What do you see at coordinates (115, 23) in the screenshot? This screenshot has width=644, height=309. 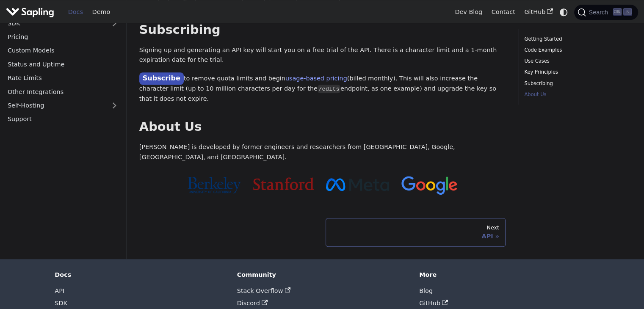 I see `button: Expand sidebar category 'SDK'` at bounding box center [115, 23].